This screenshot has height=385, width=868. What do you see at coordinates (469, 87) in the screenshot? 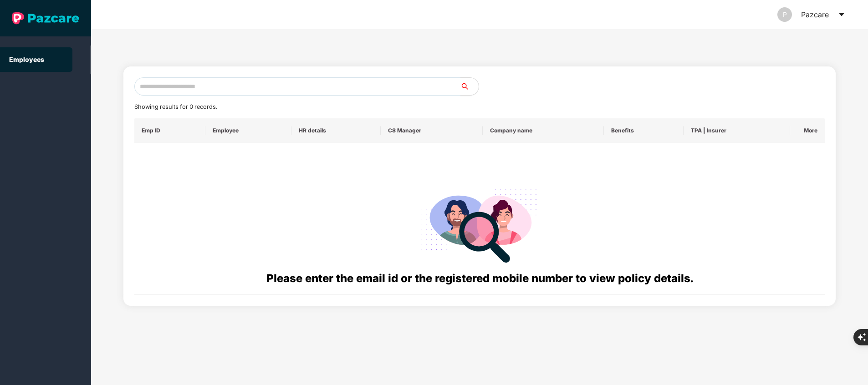
I see `button: search` at bounding box center [469, 87].